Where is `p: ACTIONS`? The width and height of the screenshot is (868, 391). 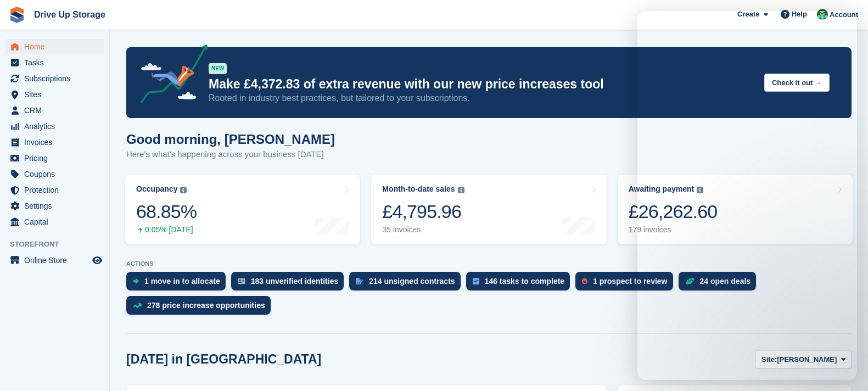
p: ACTIONS is located at coordinates (488, 264).